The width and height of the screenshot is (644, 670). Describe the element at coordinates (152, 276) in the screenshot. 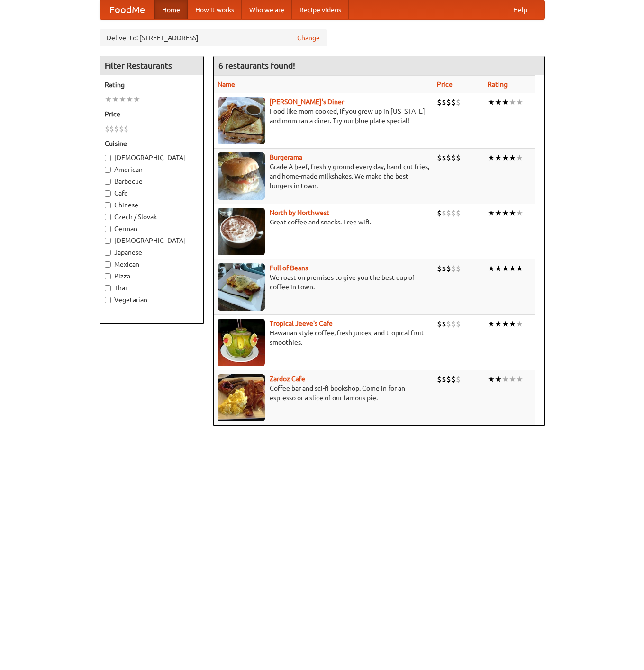

I see `label: Pizza` at that location.